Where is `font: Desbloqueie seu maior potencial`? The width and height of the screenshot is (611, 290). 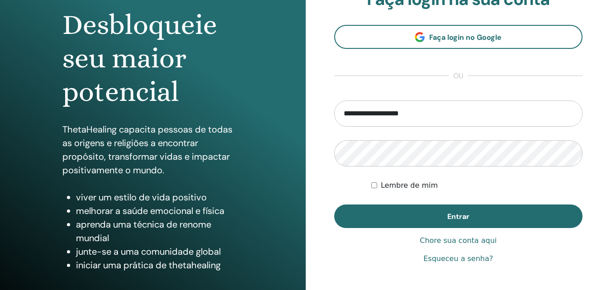
font: Desbloqueie seu maior potencial is located at coordinates (140, 58).